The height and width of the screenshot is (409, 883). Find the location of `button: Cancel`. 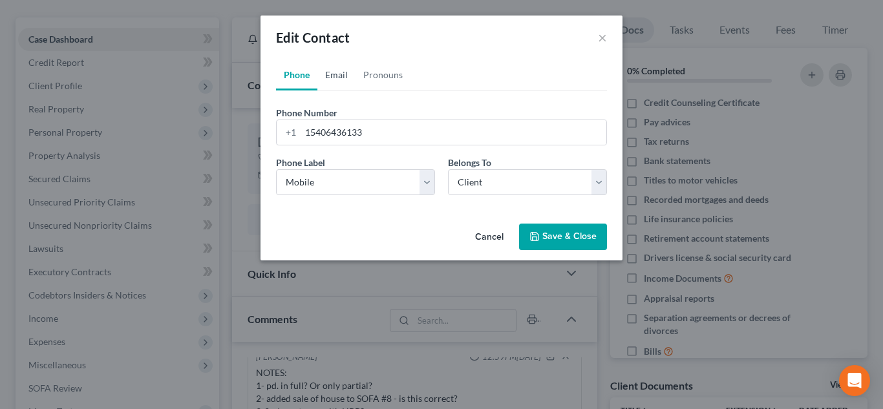

button: Cancel is located at coordinates (489, 238).